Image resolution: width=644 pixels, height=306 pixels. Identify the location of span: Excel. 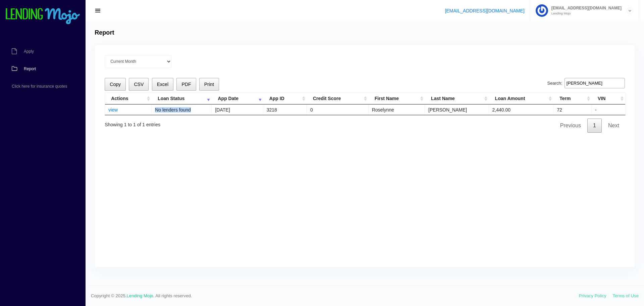
(162, 84).